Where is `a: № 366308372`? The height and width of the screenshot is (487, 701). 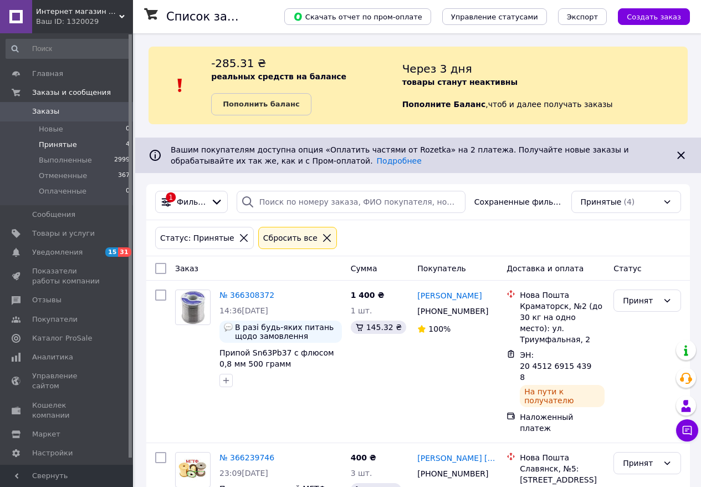
a: № 366308372 is located at coordinates (247, 295).